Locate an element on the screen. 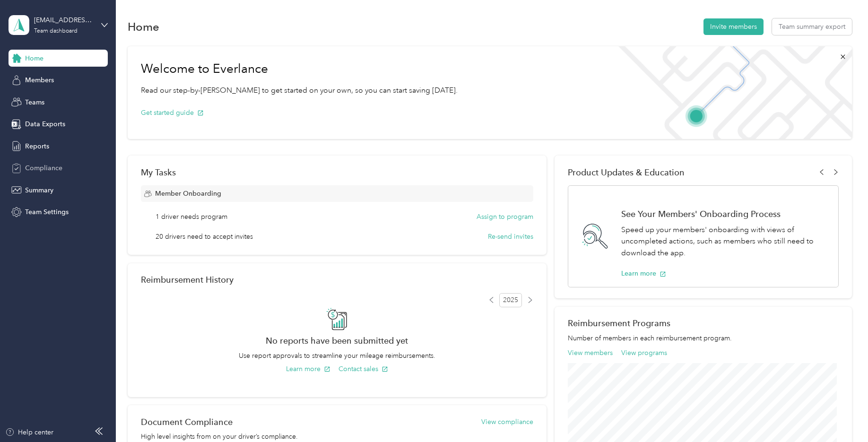 This screenshot has width=868, height=442. button: Help center is located at coordinates (30, 432).